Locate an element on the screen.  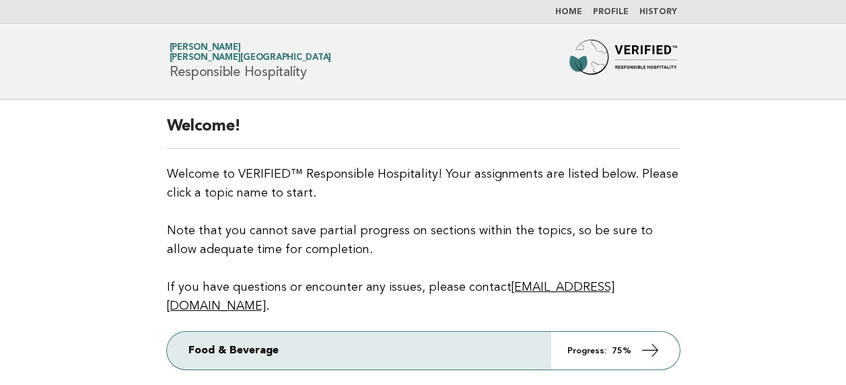
em: Progress: is located at coordinates (587, 351).